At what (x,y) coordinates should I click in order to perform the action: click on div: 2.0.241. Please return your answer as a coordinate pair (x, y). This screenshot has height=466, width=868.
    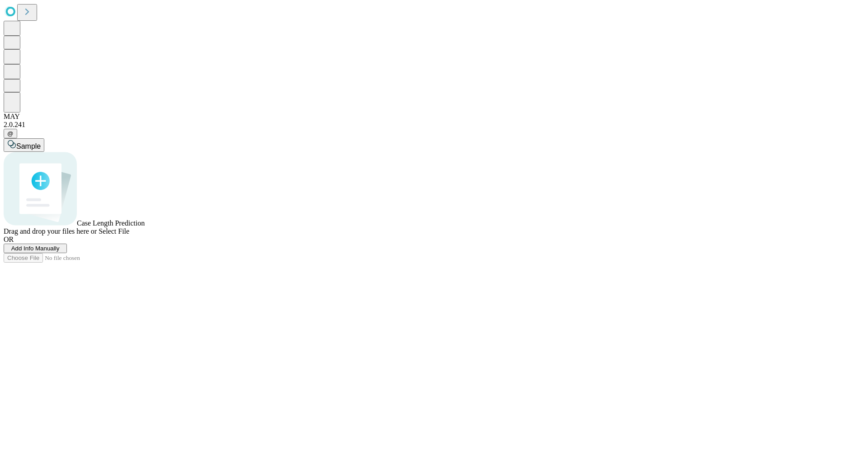
    Looking at the image, I should click on (434, 125).